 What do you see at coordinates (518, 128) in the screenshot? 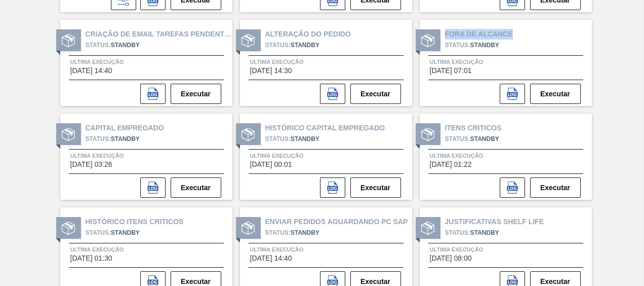
I see `span: Itens Criticos` at bounding box center [518, 128].